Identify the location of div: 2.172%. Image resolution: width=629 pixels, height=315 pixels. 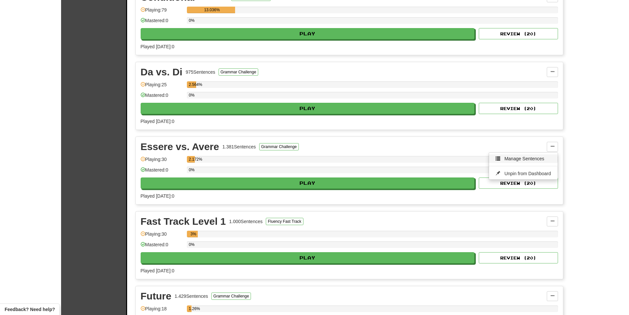
(192, 159).